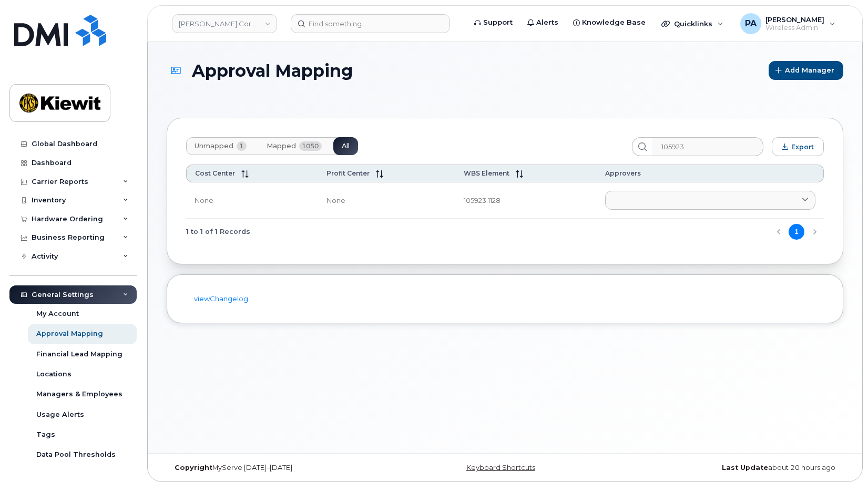 The height and width of the screenshot is (482, 868). I want to click on button: Export, so click(797, 147).